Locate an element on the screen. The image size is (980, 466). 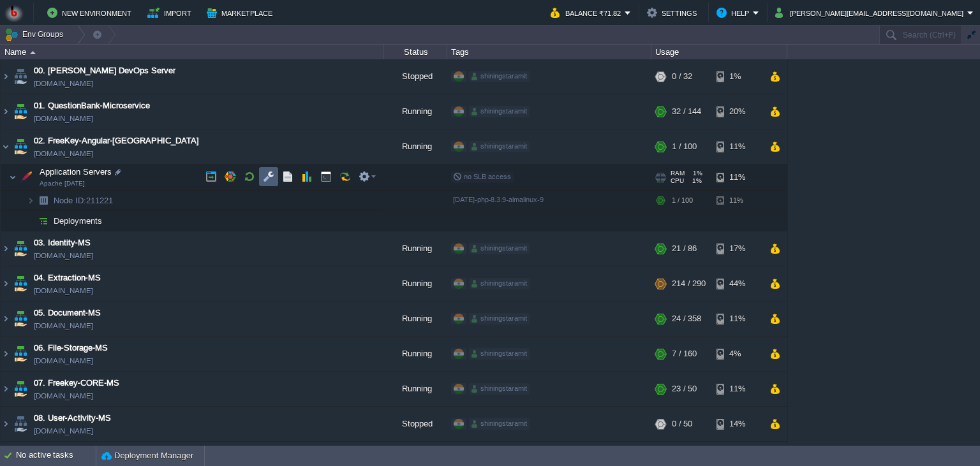
a: 06. File-Storage-MS is located at coordinates (71, 348).